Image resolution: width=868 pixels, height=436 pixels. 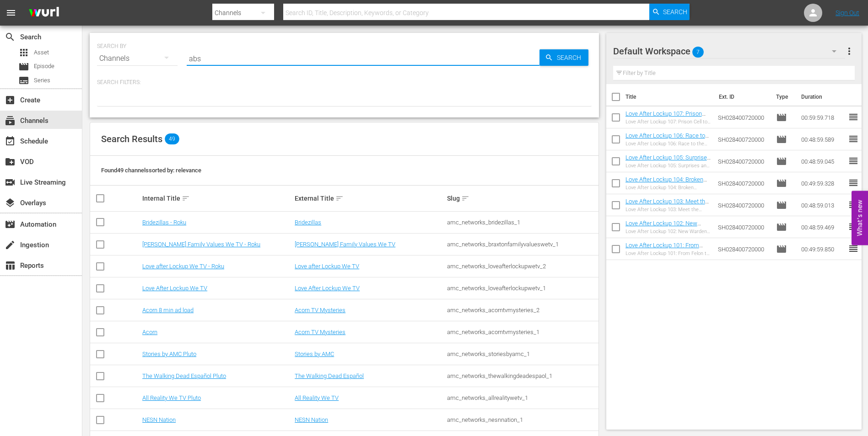 What do you see at coordinates (521, 222) in the screenshot?
I see `div: amc_networks_bridezillas_1` at bounding box center [521, 222].